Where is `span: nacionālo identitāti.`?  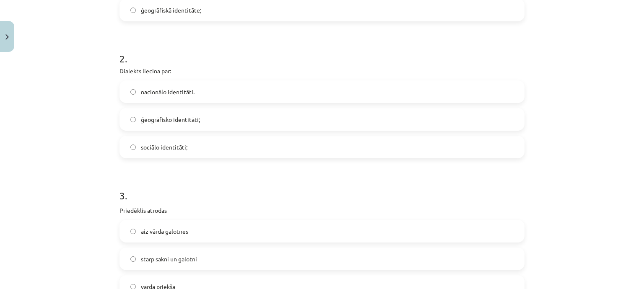 span: nacionālo identitāti. is located at coordinates (168, 92).